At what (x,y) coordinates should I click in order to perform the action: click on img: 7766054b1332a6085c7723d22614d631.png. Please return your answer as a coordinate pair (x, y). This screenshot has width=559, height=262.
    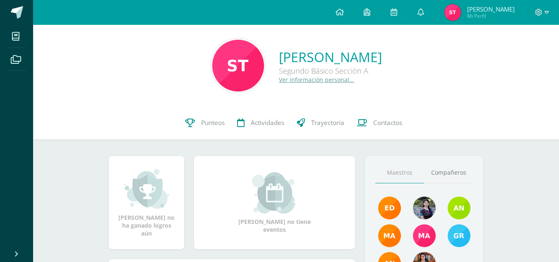
    Looking at the image, I should click on (424, 236).